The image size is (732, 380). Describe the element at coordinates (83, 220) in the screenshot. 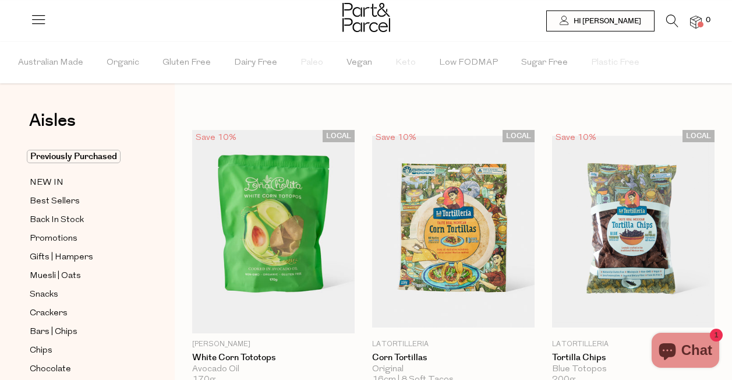

I see `a: Back In Stock` at that location.